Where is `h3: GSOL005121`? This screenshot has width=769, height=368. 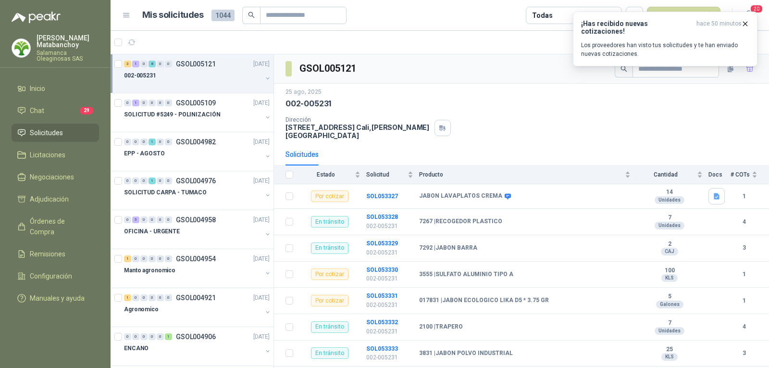 h3: GSOL005121 is located at coordinates (328, 68).